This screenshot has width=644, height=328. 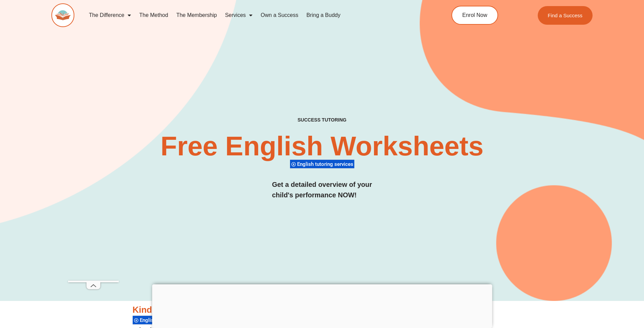 I want to click on h2: Free English Worksheets​, so click(x=322, y=146).